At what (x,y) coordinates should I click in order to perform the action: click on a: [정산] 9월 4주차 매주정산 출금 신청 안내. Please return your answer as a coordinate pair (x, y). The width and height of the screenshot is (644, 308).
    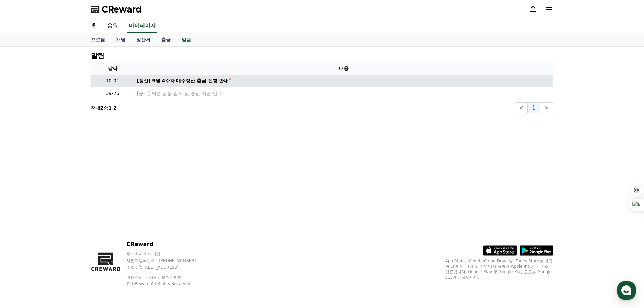
    Looking at the image, I should click on (343, 81).